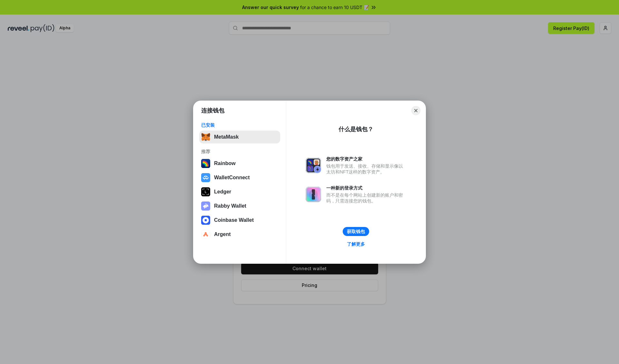 Image resolution: width=619 pixels, height=364 pixels. What do you see at coordinates (206, 164) in the screenshot?
I see `img: svg+xml,%3Csvg%20width%3D%22120%22%20height%3D%22120%22%20viewBox%3D%220%200%20120%20120%22%20fil...` at bounding box center [206, 164].